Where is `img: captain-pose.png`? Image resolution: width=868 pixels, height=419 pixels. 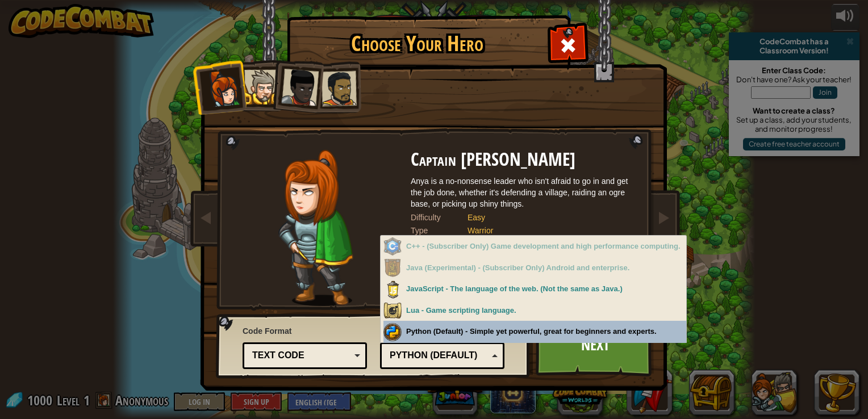
img: captain-pose.png is located at coordinates (316, 228).